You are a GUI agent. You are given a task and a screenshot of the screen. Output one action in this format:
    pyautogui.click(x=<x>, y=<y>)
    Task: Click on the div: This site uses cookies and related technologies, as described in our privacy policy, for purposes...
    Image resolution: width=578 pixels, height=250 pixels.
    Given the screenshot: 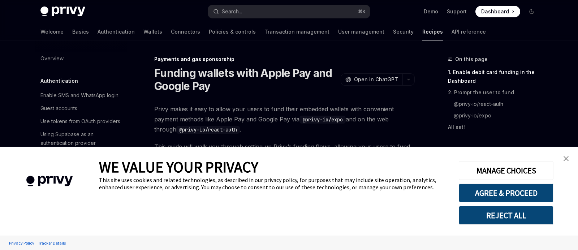 What is the action you would take?
    pyautogui.click(x=273, y=184)
    